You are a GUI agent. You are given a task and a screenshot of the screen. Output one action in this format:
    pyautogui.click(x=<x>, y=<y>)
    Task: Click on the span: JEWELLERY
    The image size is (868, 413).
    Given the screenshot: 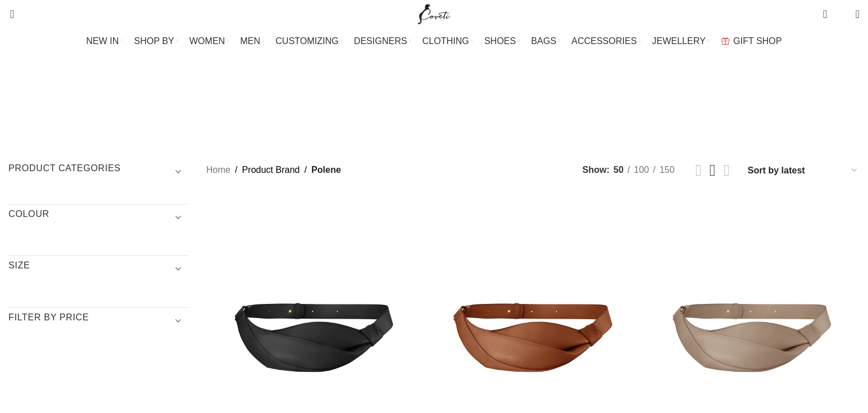 What is the action you would take?
    pyautogui.click(x=679, y=41)
    